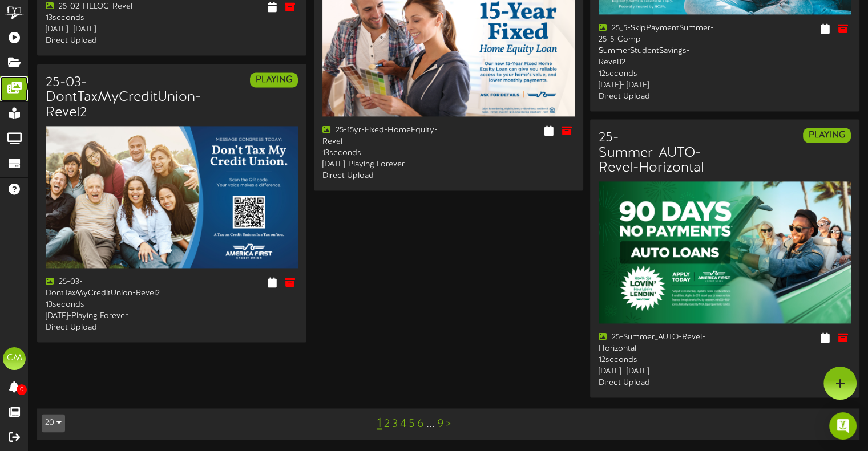  Describe the element at coordinates (53, 423) in the screenshot. I see `button: 20` at that location.